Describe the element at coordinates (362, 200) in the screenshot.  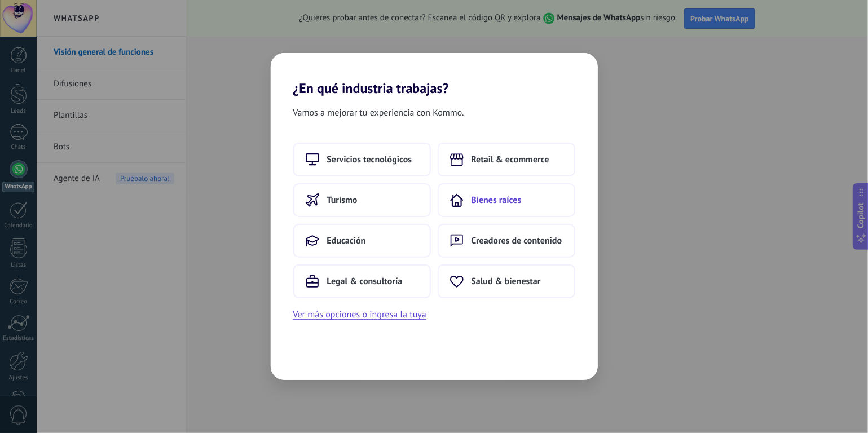
I see `button: Turismo` at that location.